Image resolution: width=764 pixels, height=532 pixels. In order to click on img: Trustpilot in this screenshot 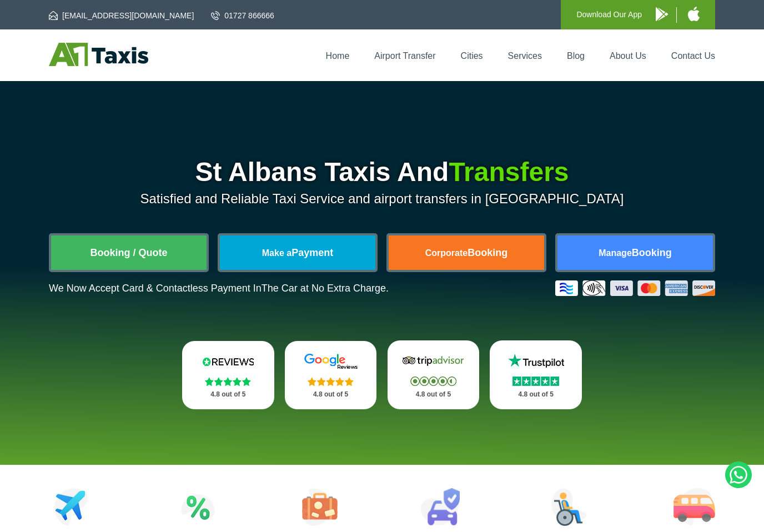, I will do `click(536, 361)`.